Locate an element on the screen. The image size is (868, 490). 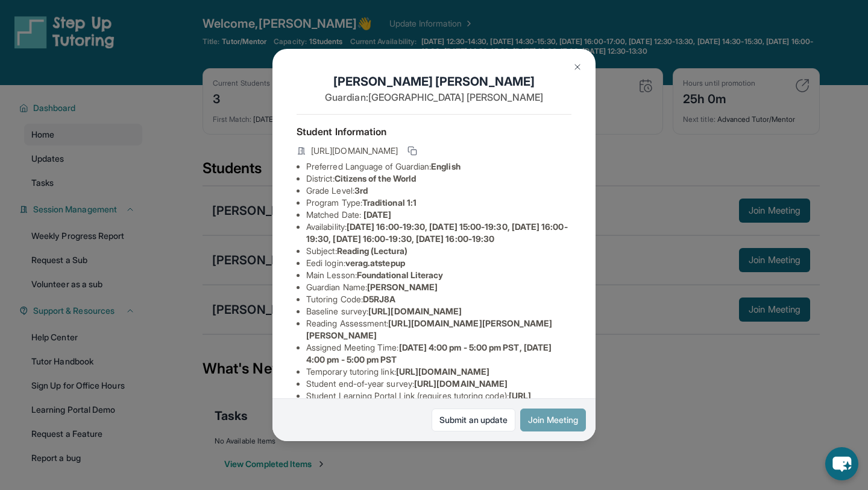
li: Grade Level: is located at coordinates (439, 191).